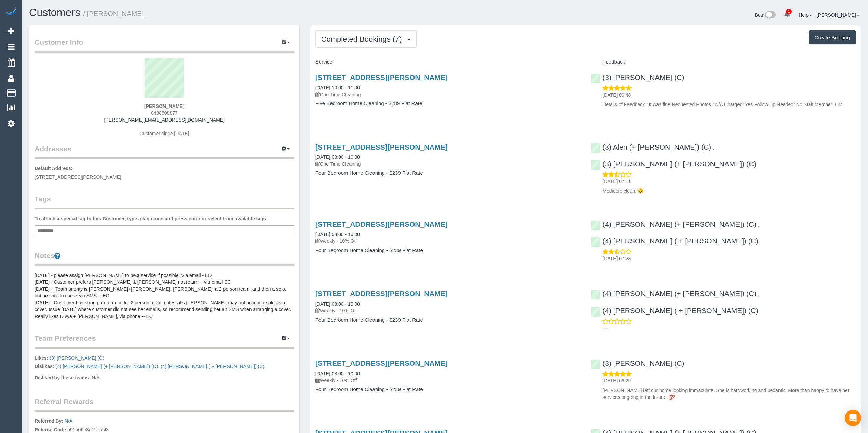 This screenshot has width=868, height=433. I want to click on span: Completed Bookings (7), so click(363, 39).